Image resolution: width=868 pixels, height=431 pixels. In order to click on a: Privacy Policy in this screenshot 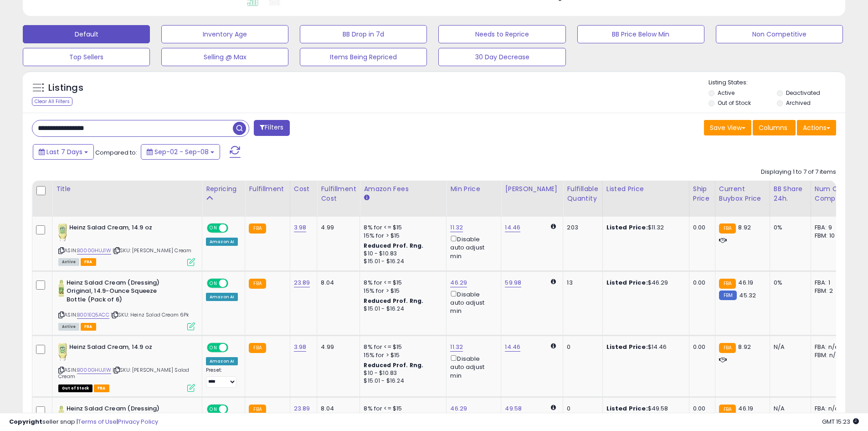, I will do `click(138, 421)`.